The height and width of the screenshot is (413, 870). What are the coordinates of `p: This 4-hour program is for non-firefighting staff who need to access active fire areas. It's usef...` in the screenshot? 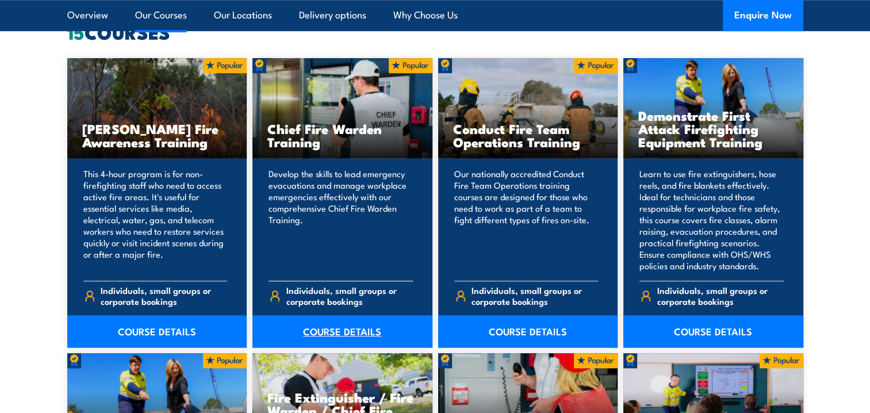 It's located at (155, 220).